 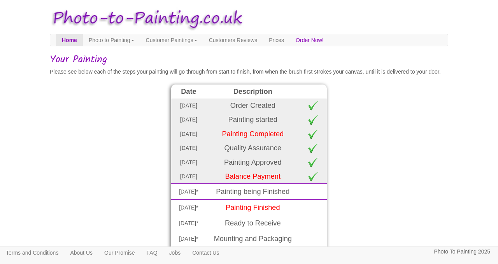 What do you see at coordinates (188, 91) in the screenshot?
I see `strong: Date` at bounding box center [188, 91].